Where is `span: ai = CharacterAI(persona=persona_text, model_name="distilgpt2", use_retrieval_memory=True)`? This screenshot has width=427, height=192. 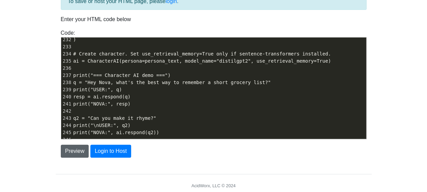 span: ai = CharacterAI(persona=persona_text, model_name="distilgpt2", use_retrieval_memory=True) is located at coordinates (202, 61).